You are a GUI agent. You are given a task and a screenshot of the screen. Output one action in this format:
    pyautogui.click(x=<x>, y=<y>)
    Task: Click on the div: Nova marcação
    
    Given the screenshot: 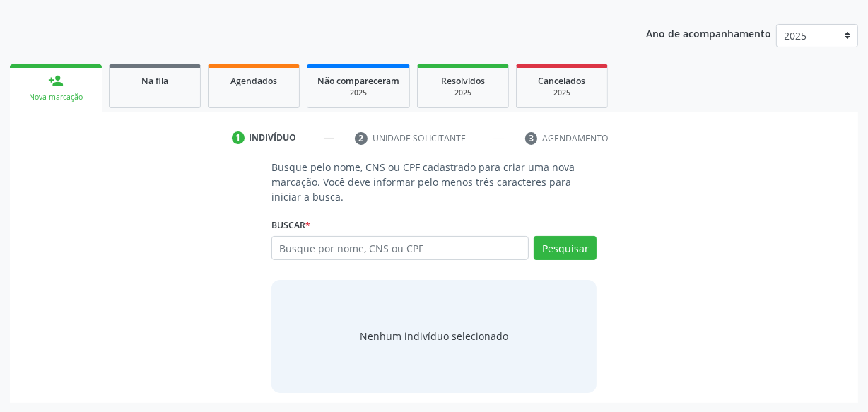 What is the action you would take?
    pyautogui.click(x=56, y=97)
    